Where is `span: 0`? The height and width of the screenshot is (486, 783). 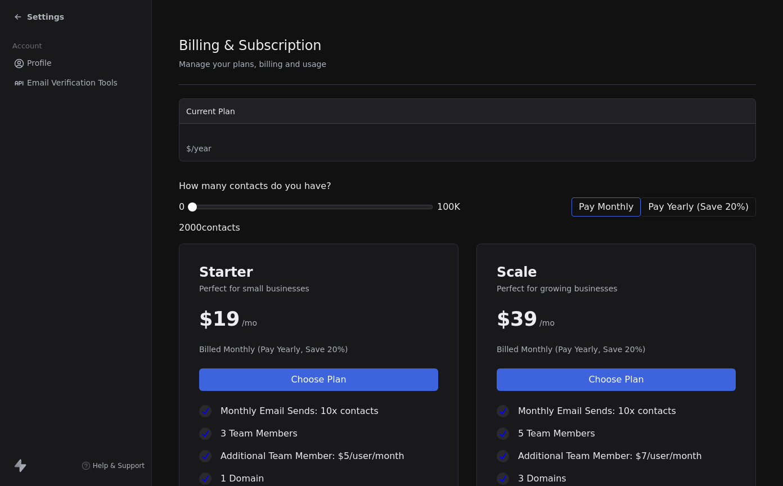
span: 0 is located at coordinates (182, 207).